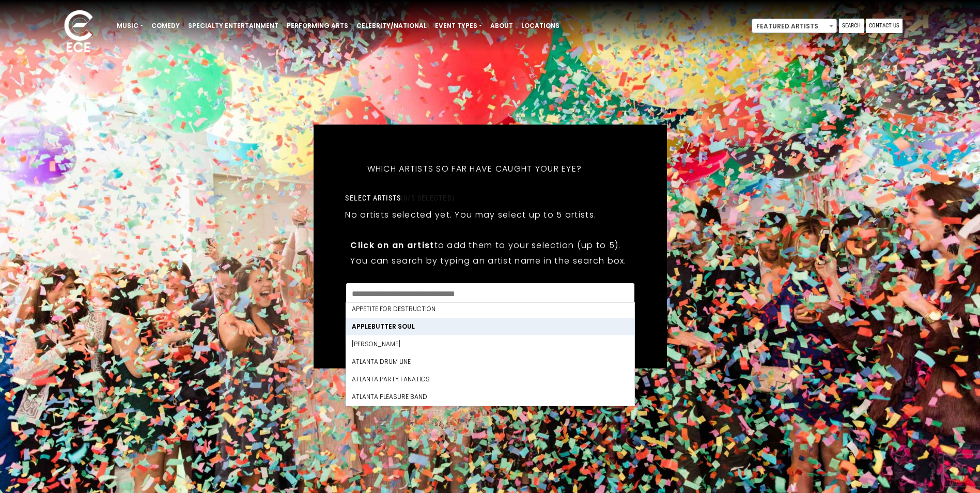 This screenshot has height=493, width=980. What do you see at coordinates (399, 197) in the screenshot?
I see `label: Select artists` at bounding box center [399, 197].